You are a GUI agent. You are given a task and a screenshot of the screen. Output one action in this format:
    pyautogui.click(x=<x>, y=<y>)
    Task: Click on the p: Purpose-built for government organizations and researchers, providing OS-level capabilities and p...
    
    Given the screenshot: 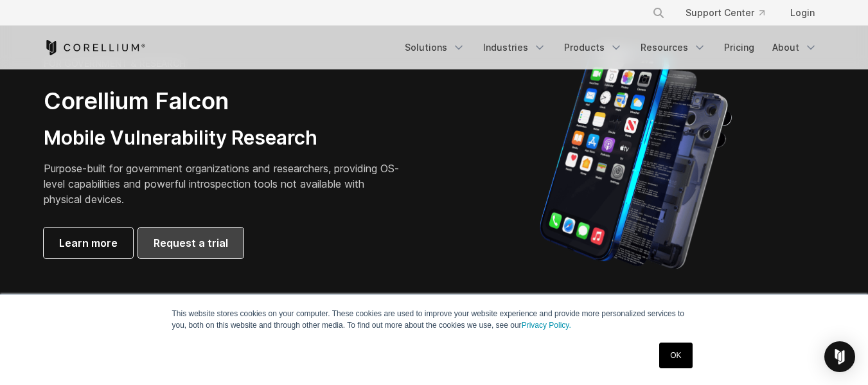 What is the action you would take?
    pyautogui.click(x=223, y=184)
    